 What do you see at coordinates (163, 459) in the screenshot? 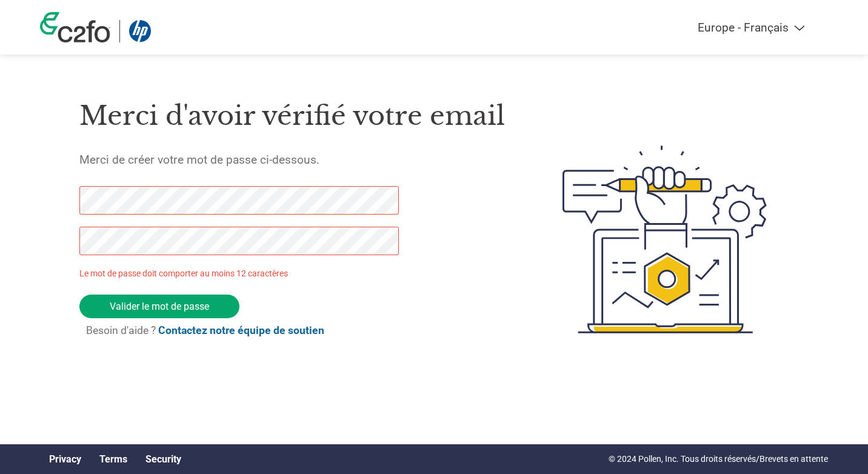
I see `a: Security` at bounding box center [163, 459].